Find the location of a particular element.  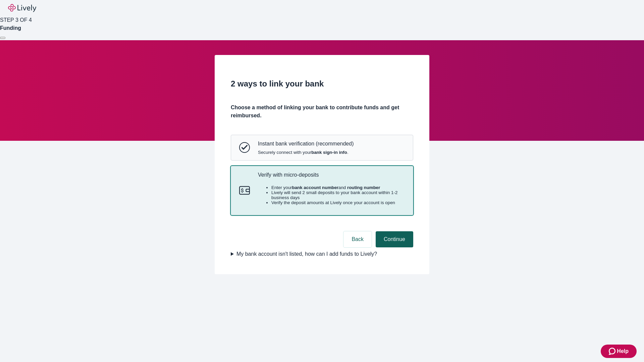

img: Lively is located at coordinates (22, 8).